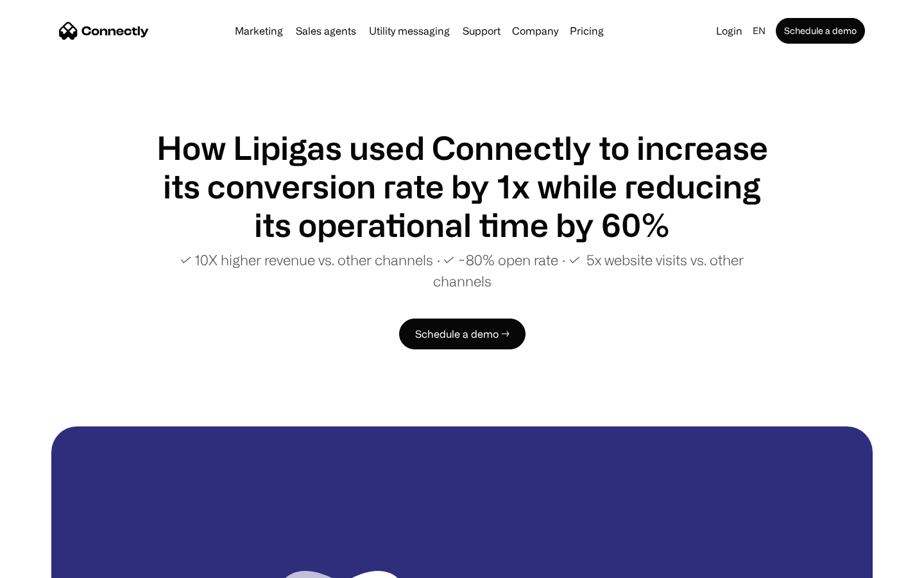 The height and width of the screenshot is (578, 924). I want to click on a: Pricing, so click(587, 31).